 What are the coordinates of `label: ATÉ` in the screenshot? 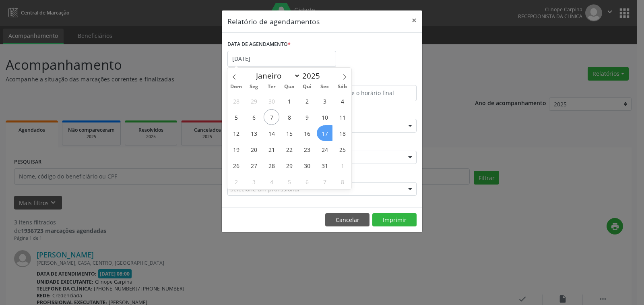 It's located at (370, 78).